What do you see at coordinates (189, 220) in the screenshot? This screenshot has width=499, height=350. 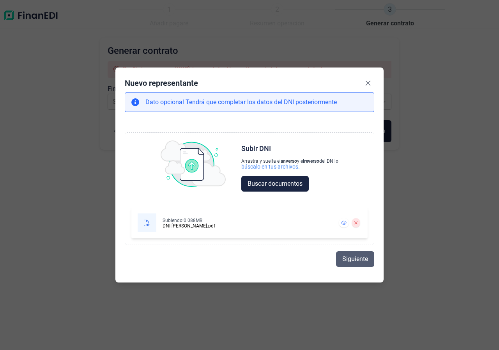 I see `div: Subiendo: 0.088MB` at bounding box center [189, 220].